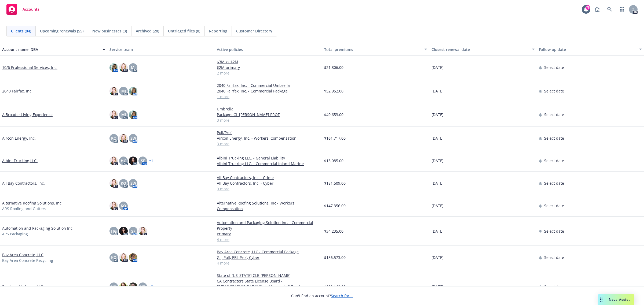 The width and height of the screenshot is (644, 305). What do you see at coordinates (269, 62) in the screenshot?
I see `a: $3M xs $2M` at bounding box center [269, 62].